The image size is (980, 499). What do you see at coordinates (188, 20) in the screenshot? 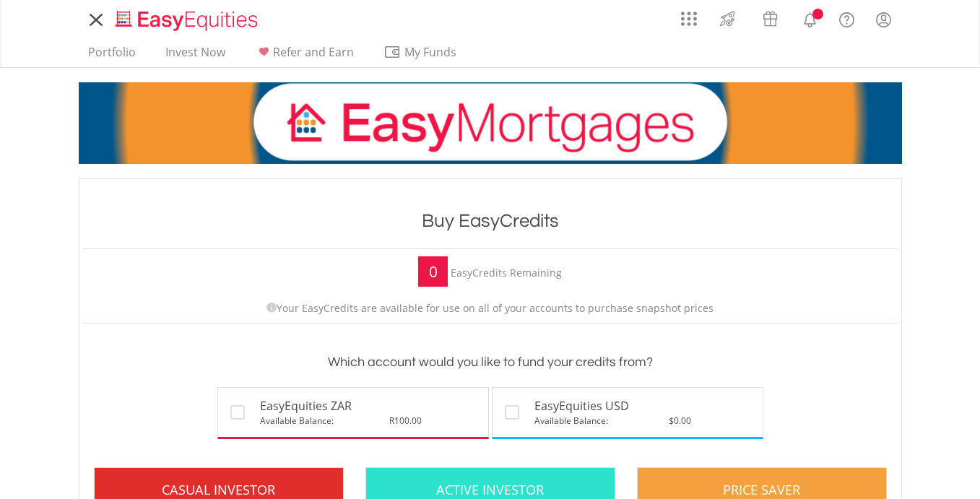
I see `img: EasyEquities_Logo.png` at bounding box center [188, 20].